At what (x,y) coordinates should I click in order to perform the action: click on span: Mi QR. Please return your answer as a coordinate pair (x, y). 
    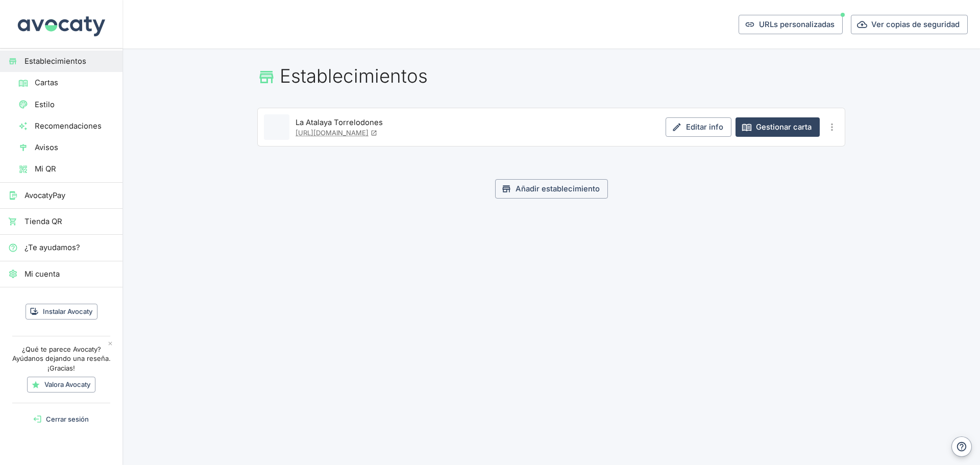
    Looking at the image, I should click on (74, 169).